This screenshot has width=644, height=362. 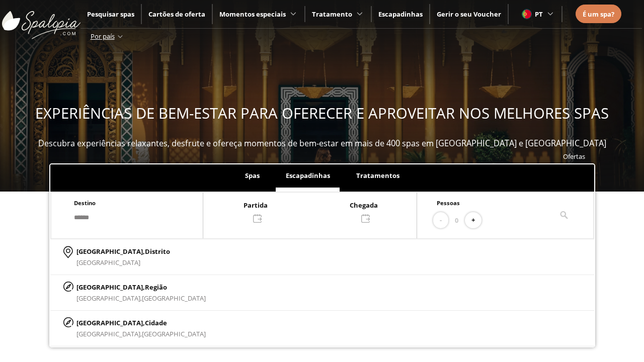 I want to click on span: Descubra experiências relaxantes, desfrute e ofereça momentos de bem-estar em mais de 400 spas em..., so click(x=322, y=143).